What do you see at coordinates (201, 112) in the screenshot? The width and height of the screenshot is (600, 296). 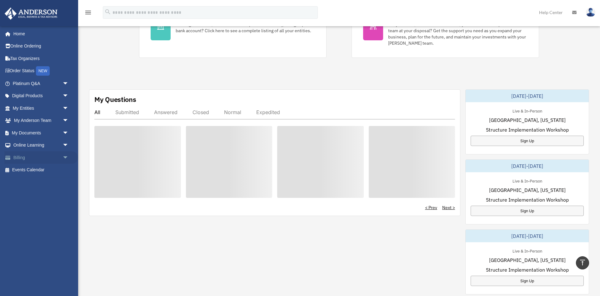 I see `div: Closed` at bounding box center [201, 112].